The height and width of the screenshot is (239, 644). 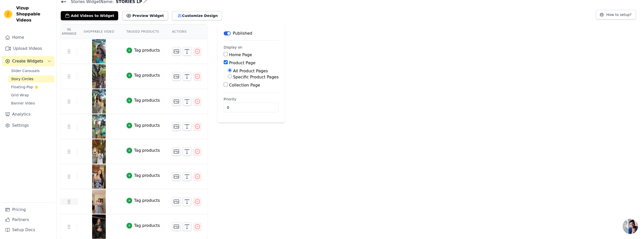 What do you see at coordinates (99, 101) in the screenshot?
I see `img: tn-6b8f8425047145778dfe9786abcd8088.png` at bounding box center [99, 101].